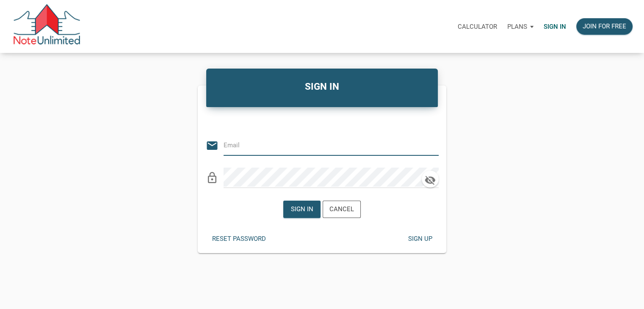  What do you see at coordinates (555, 26) in the screenshot?
I see `a: Sign in` at bounding box center [555, 26].